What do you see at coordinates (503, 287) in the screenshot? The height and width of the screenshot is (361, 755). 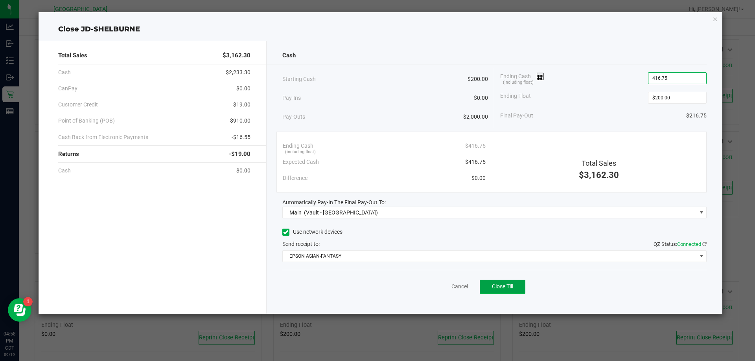 I see `button: Close Till` at bounding box center [503, 287].